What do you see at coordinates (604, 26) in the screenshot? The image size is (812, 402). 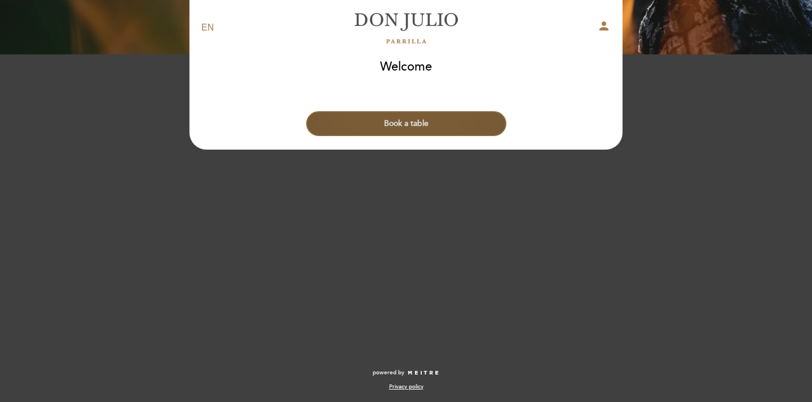 I see `i: person` at bounding box center [604, 26].